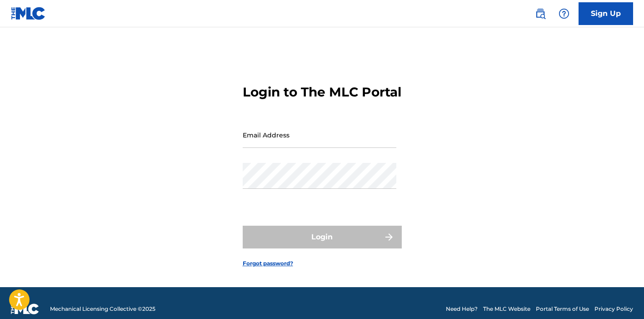  I want to click on span: Mechanical Licensing Collective © 2025, so click(102, 309).